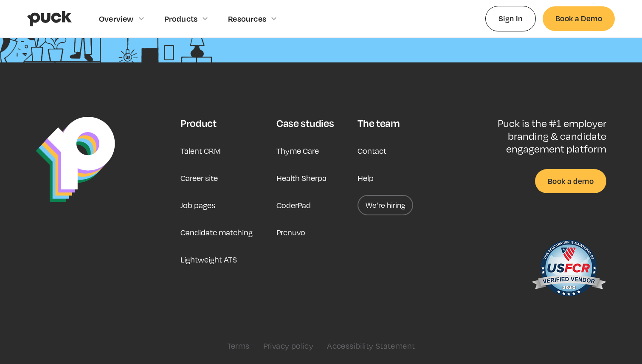  What do you see at coordinates (198, 205) in the screenshot?
I see `a: Job pages` at bounding box center [198, 205].